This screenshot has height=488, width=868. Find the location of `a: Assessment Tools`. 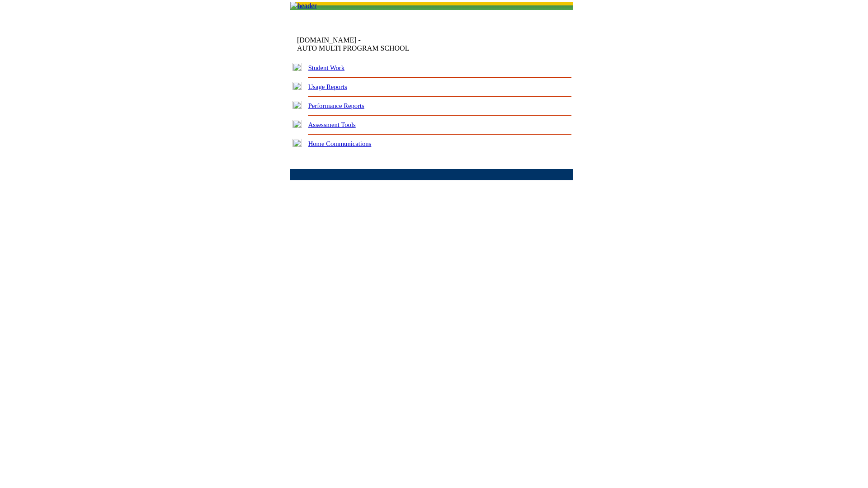

a: Assessment Tools is located at coordinates (332, 125).